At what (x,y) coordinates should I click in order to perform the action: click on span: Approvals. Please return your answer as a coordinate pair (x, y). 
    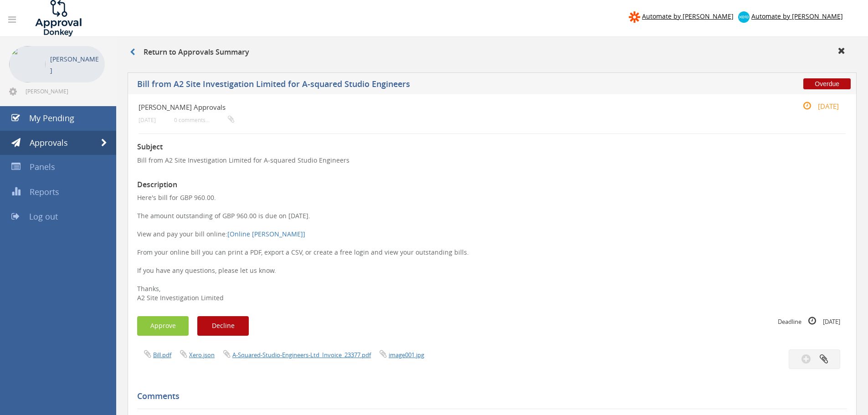
    Looking at the image, I should click on (49, 143).